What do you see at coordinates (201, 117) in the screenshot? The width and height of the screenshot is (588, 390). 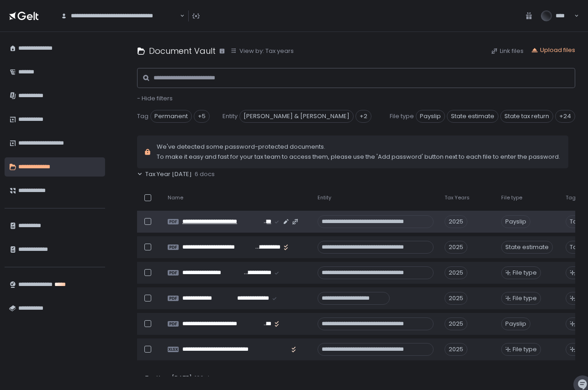 I see `div: +5` at bounding box center [201, 117].